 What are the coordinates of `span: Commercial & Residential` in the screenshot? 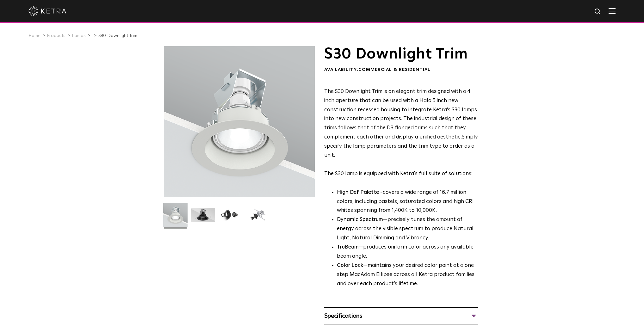 It's located at (394, 70).